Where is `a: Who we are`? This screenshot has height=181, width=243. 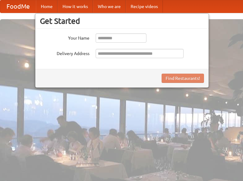 a: Who we are is located at coordinates (109, 7).